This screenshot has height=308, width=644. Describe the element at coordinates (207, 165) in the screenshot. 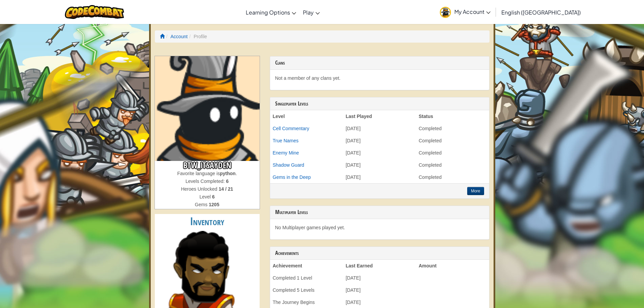

I see `h3: BTW_ITSAYDEN` at that location.